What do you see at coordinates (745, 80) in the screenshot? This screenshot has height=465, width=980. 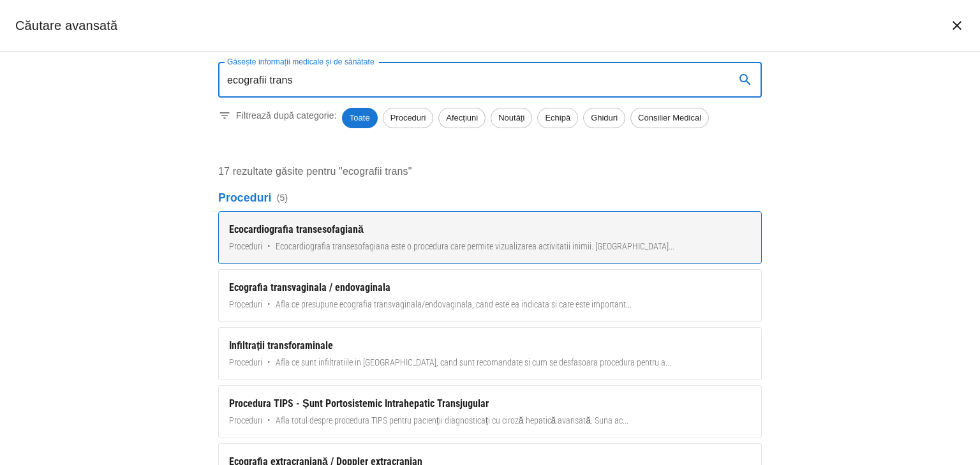 I see `button: search` at bounding box center [745, 80].